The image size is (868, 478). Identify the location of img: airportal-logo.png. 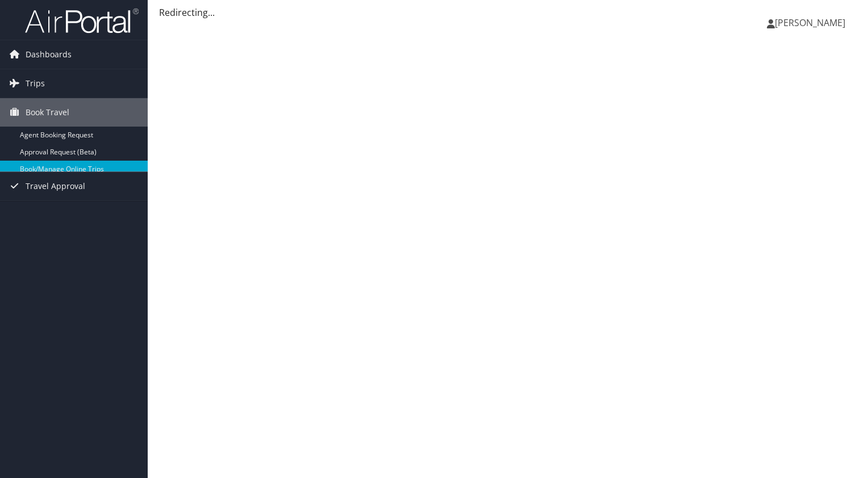
(82, 21).